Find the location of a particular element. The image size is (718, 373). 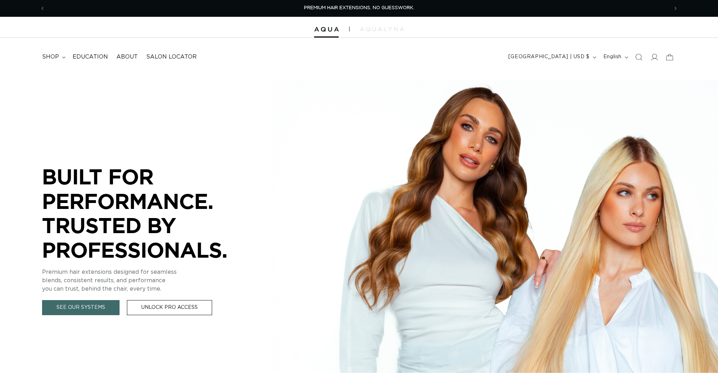

a: Salon Locator is located at coordinates (172, 57).